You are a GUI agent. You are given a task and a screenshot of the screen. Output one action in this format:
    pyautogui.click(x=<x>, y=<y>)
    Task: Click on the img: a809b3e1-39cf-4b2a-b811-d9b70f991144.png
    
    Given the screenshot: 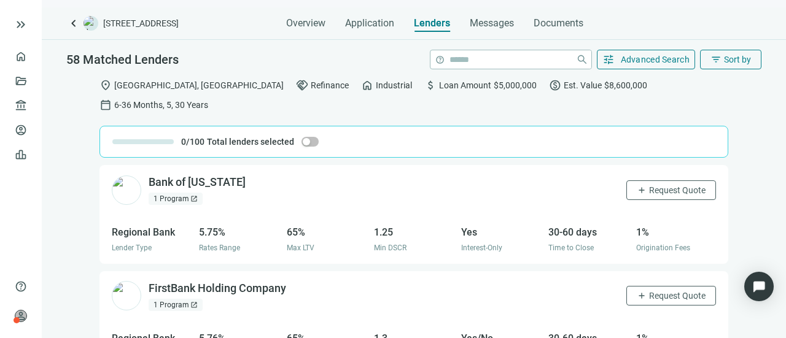 What is the action you would take?
    pyautogui.click(x=126, y=296)
    